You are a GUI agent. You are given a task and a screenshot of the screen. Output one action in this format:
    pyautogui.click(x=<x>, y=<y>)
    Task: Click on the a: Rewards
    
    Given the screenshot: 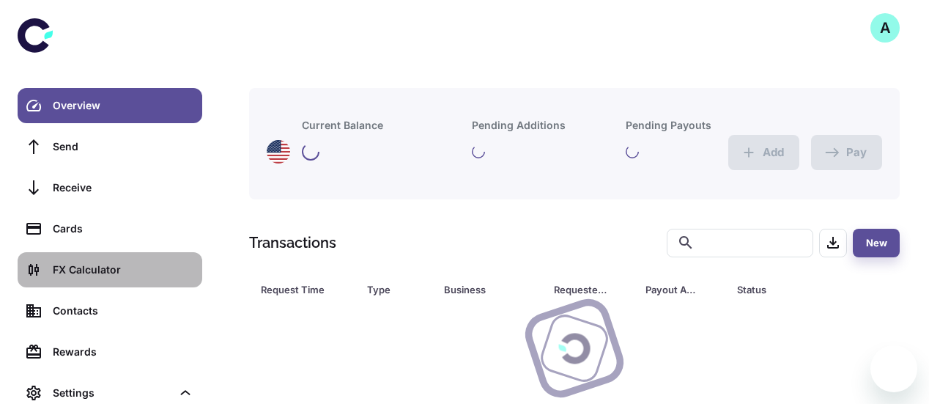 What is the action you would take?
    pyautogui.click(x=110, y=352)
    